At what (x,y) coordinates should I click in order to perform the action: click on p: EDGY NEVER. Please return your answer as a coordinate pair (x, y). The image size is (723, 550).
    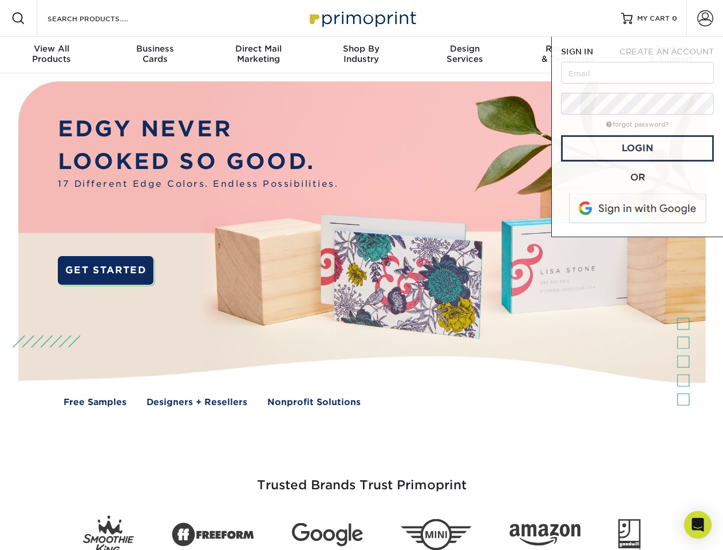
    Looking at the image, I should click on (198, 129).